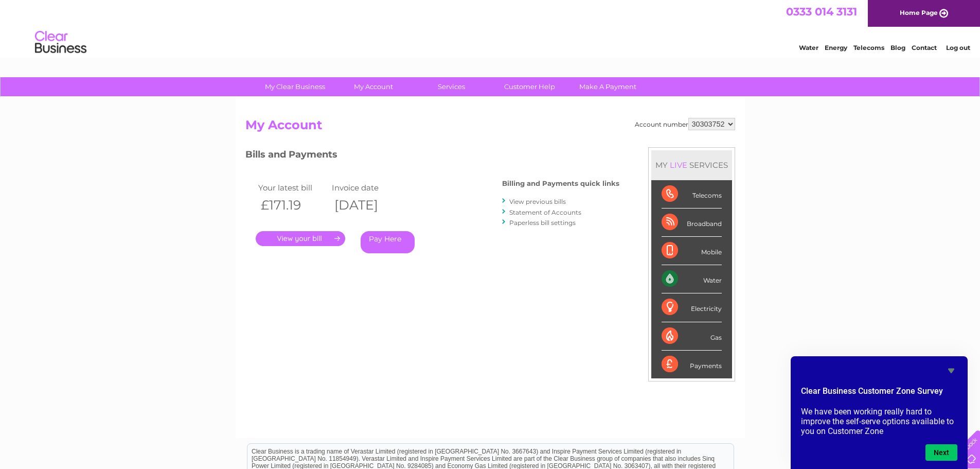  Describe the element at coordinates (898, 47) in the screenshot. I see `a: Blog` at that location.